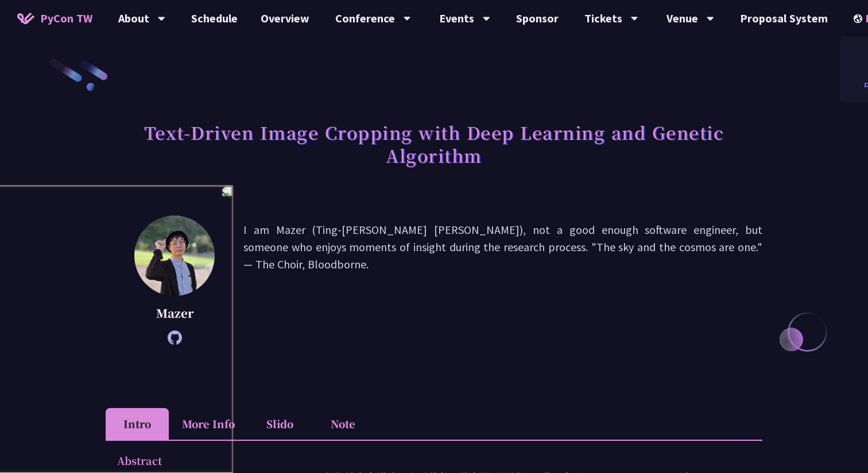  Describe the element at coordinates (174, 313) in the screenshot. I see `p: Mazer` at that location.